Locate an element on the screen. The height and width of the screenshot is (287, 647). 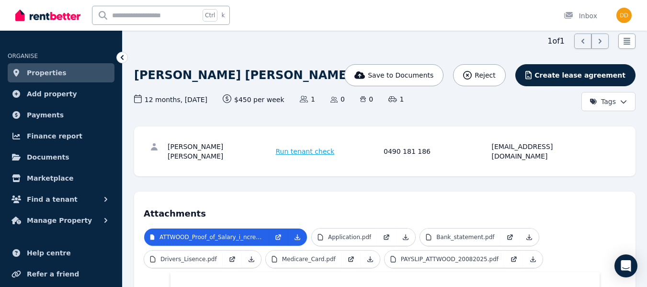
p: Drivers_Lisence.pdf is located at coordinates (189, 259).